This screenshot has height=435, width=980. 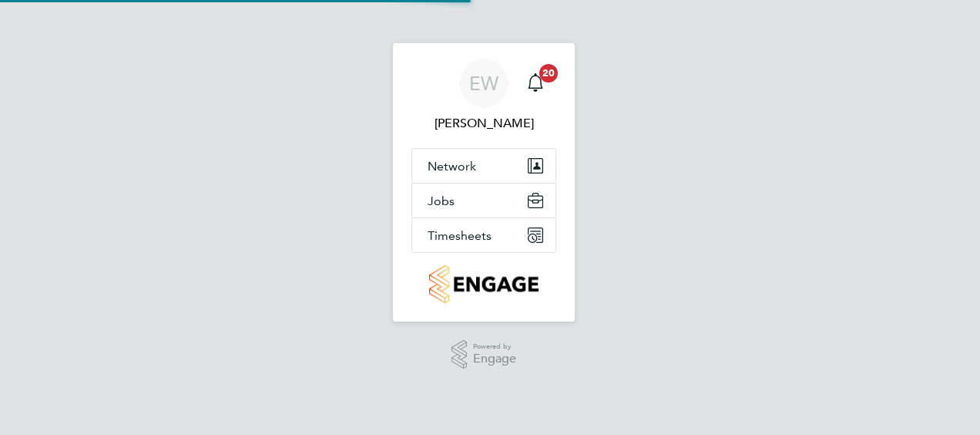 What do you see at coordinates (484, 235) in the screenshot?
I see `button: Timesheets` at bounding box center [484, 235].